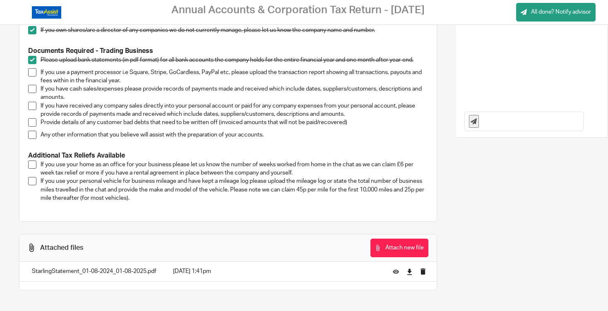 The image size is (608, 311). I want to click on a: All done? Notify advisor, so click(556, 12).